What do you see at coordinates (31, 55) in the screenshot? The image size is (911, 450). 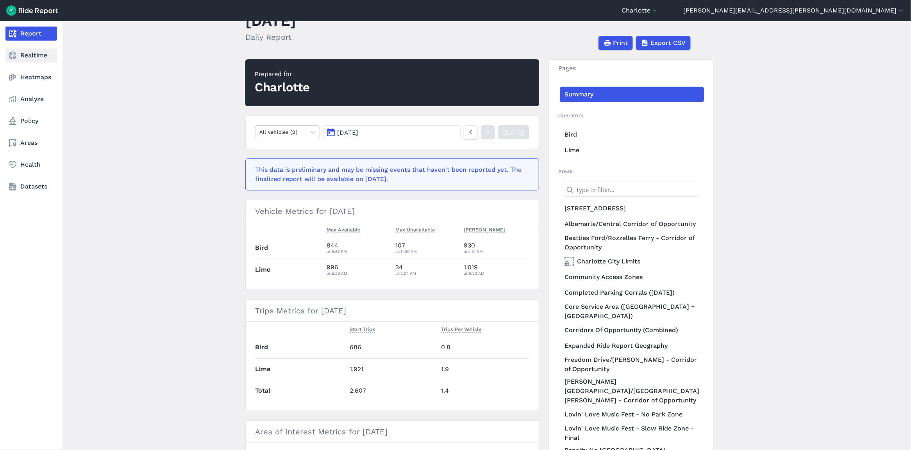 I see `a: Realtime` at bounding box center [31, 55].